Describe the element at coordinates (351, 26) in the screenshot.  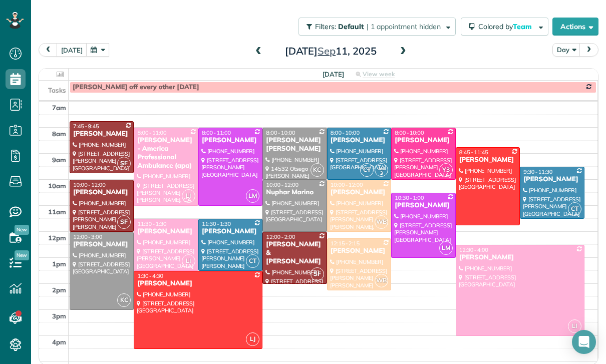
I see `span: Default` at that location.